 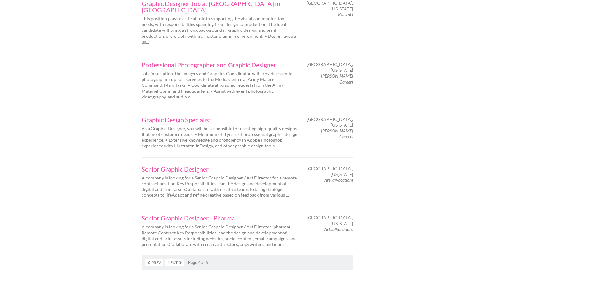 I want to click on a: Senior Graphic Designer, so click(x=219, y=169).